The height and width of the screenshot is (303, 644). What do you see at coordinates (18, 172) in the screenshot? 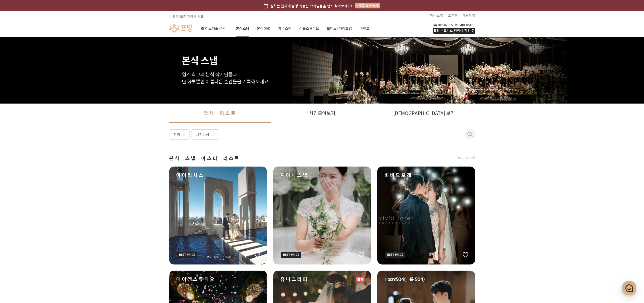
I see `span: 홈` at bounding box center [18, 172].